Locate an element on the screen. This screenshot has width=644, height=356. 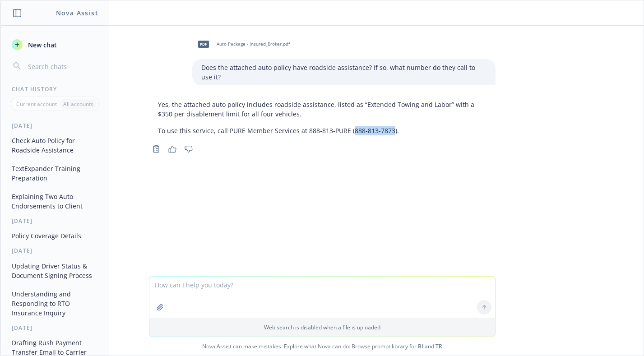
p: All accounts is located at coordinates (78, 104).